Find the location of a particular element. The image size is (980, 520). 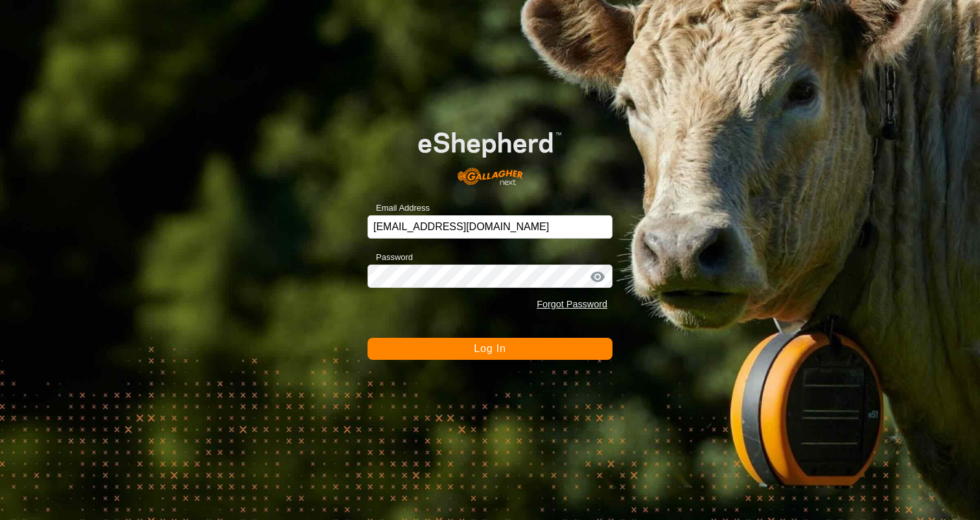

span: Log In is located at coordinates (489, 348).